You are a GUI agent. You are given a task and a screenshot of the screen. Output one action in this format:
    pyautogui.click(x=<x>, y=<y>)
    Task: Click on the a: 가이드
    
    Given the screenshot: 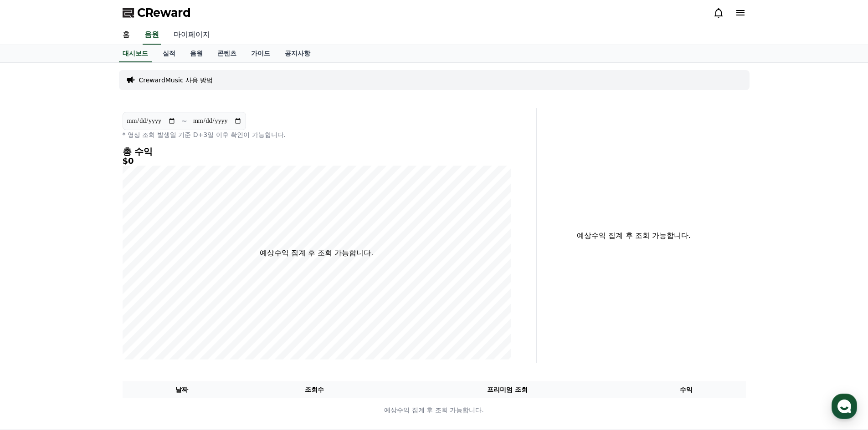 What is the action you would take?
    pyautogui.click(x=260, y=53)
    